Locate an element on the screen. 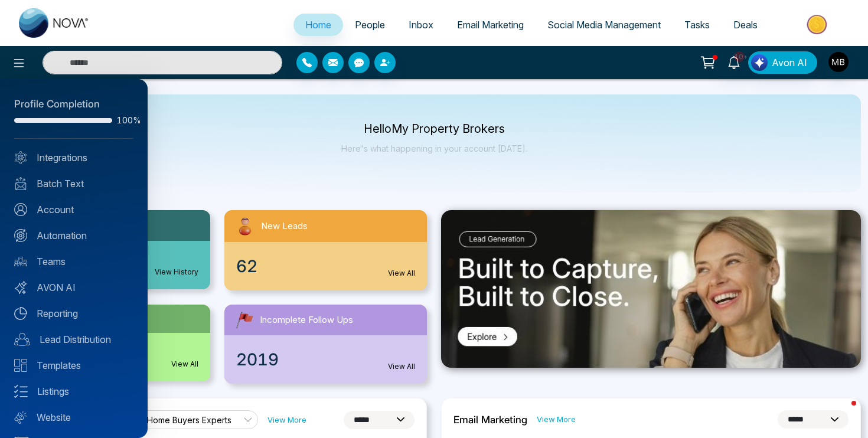 The image size is (868, 438). a: Teams is located at coordinates (74, 261).